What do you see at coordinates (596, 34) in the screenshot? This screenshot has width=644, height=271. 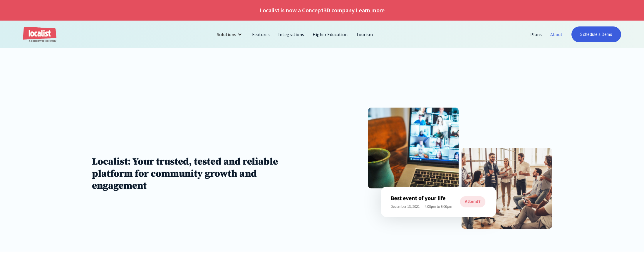 I see `a: Schedule a Demo` at bounding box center [596, 34].